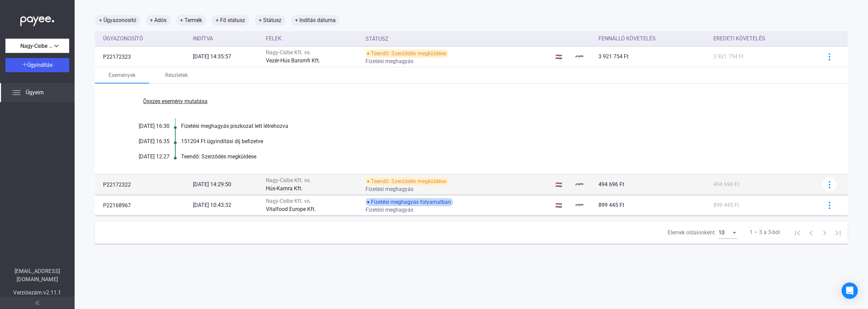 This screenshot has width=868, height=309. I want to click on font: + Adós, so click(158, 20).